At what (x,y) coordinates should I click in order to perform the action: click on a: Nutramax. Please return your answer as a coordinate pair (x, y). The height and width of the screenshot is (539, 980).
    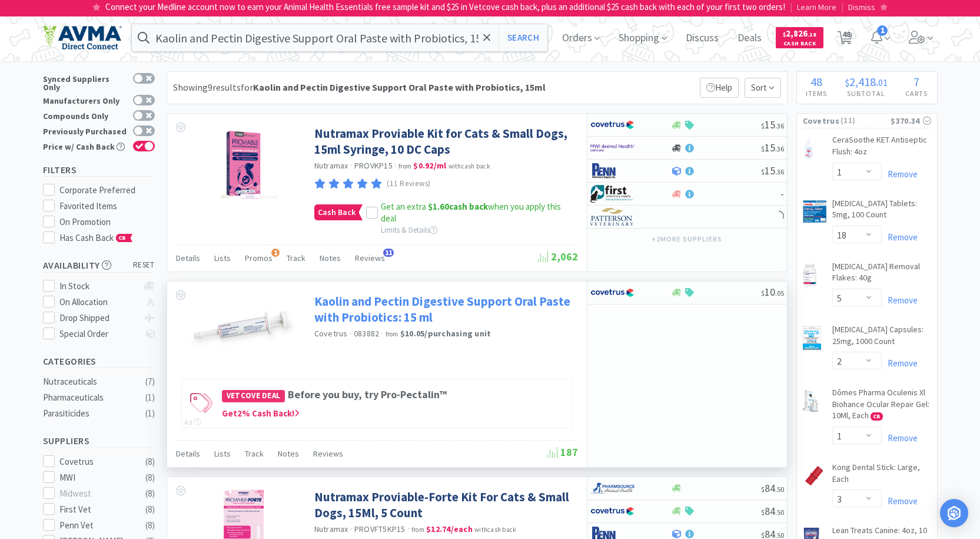
    Looking at the image, I should click on (331, 529).